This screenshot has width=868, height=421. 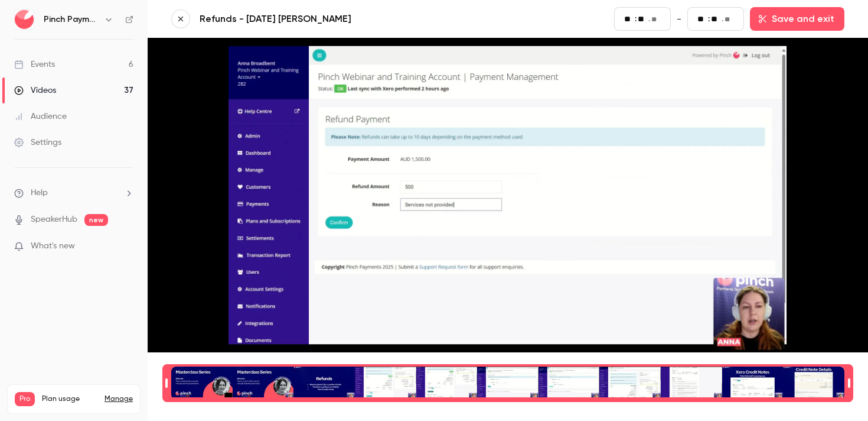 What do you see at coordinates (119, 399) in the screenshot?
I see `a: Manage` at bounding box center [119, 399].